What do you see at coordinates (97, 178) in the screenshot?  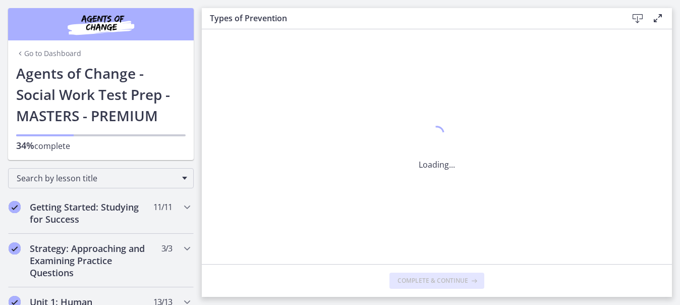 I see `span: Search by lesson title` at bounding box center [97, 178].